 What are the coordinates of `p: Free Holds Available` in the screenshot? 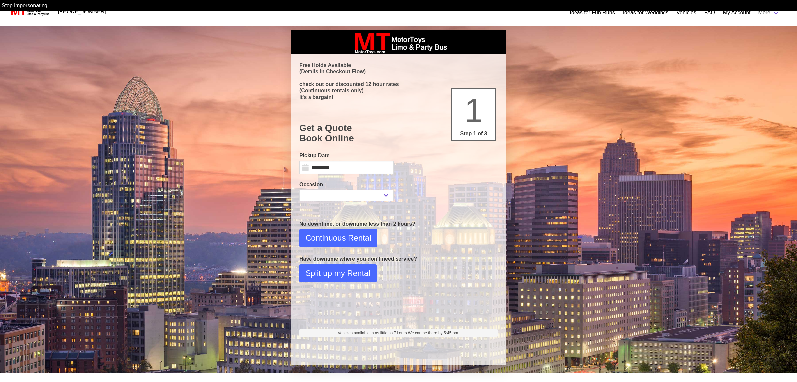 It's located at (399, 65).